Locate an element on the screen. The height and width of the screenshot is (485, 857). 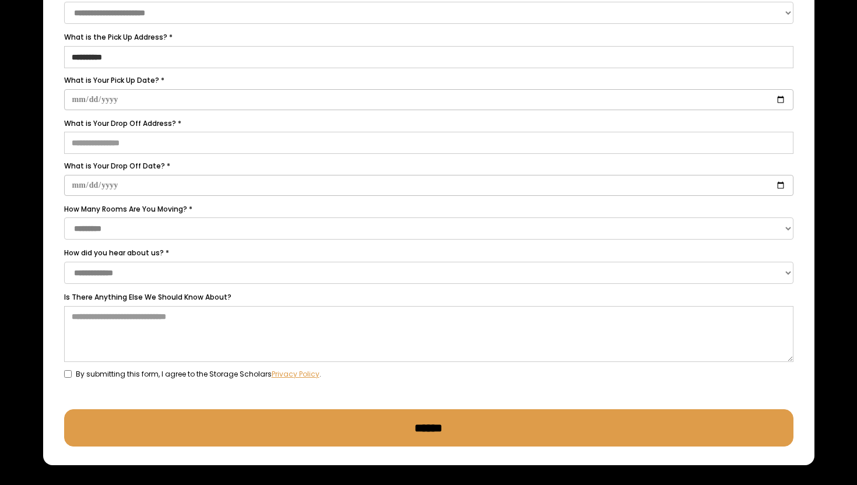
label: What is Your Drop Off Address? * is located at coordinates (429, 124).